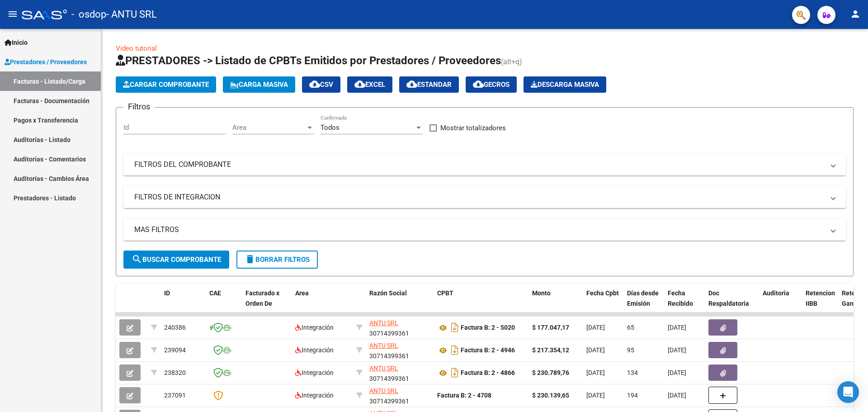 The image size is (868, 412). Describe the element at coordinates (308, 61) in the screenshot. I see `span: PRESTADORES -> Listado de CPBTs Emitidos por Prestadores / Proveedores` at that location.